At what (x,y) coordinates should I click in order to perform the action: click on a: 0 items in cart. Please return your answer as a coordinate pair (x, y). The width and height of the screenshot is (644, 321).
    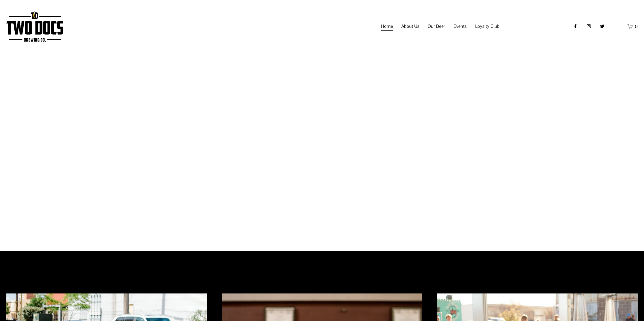
    Looking at the image, I should click on (632, 26).